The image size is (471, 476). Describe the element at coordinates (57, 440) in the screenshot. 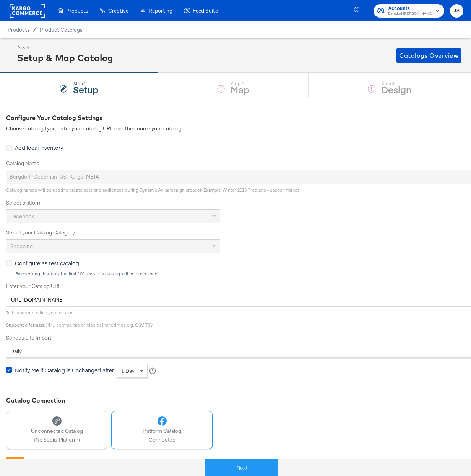

I see `span: (No Social Platform)` at that location.